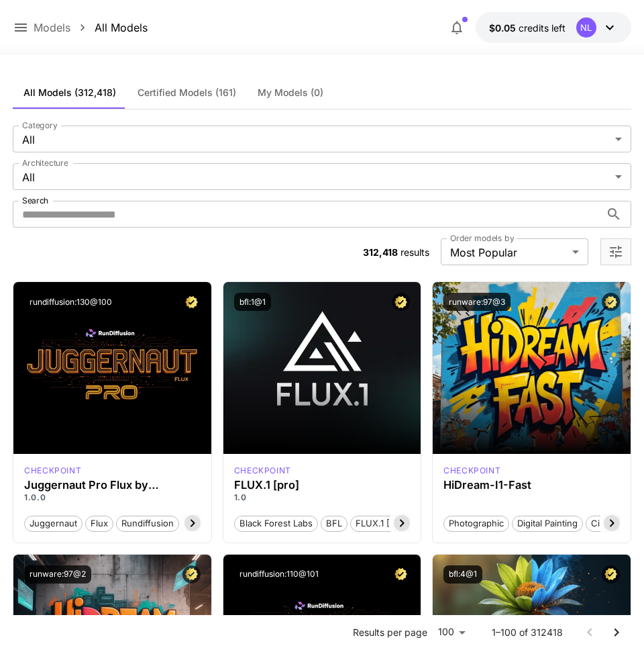  I want to click on h3: FLUX.1 [pro], so click(322, 485).